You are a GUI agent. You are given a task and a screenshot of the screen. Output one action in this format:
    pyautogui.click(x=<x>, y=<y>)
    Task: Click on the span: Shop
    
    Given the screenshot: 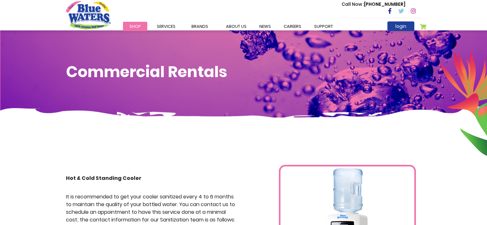 What is the action you would take?
    pyautogui.click(x=135, y=26)
    